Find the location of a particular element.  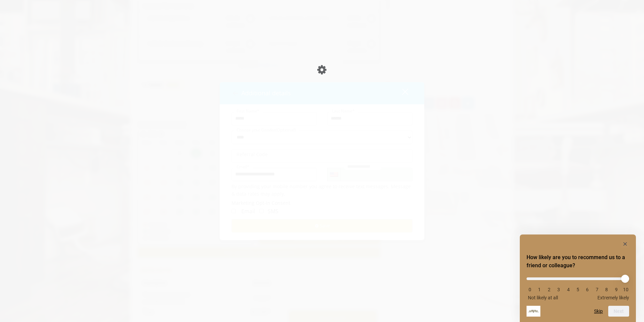

li: 5 is located at coordinates (578, 290).